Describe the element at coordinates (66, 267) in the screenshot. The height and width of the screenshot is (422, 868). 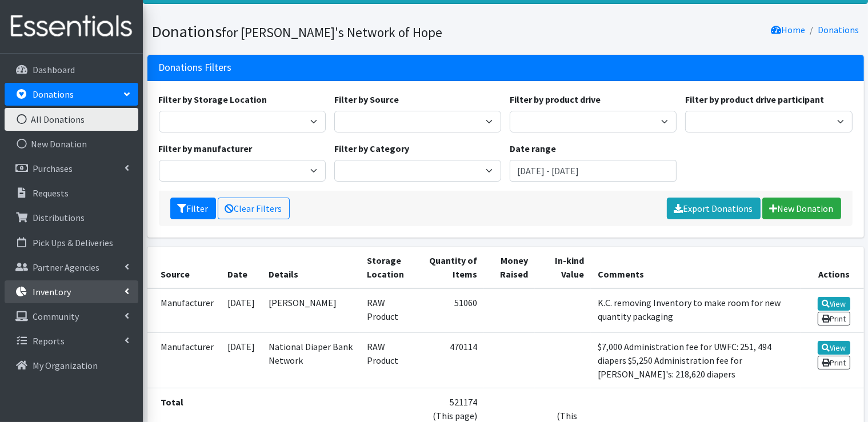
I see `p: Partner Agencies` at that location.